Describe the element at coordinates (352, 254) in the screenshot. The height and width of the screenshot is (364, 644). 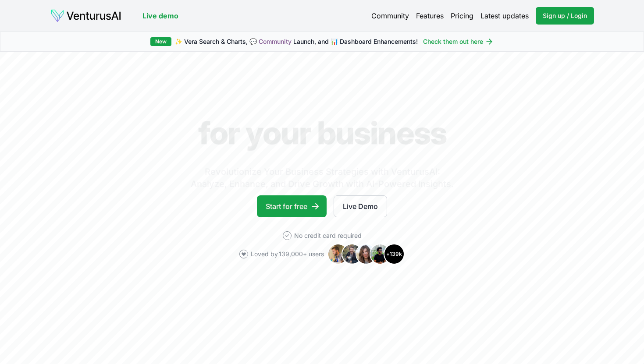
I see `img: Avatar 2` at that location.